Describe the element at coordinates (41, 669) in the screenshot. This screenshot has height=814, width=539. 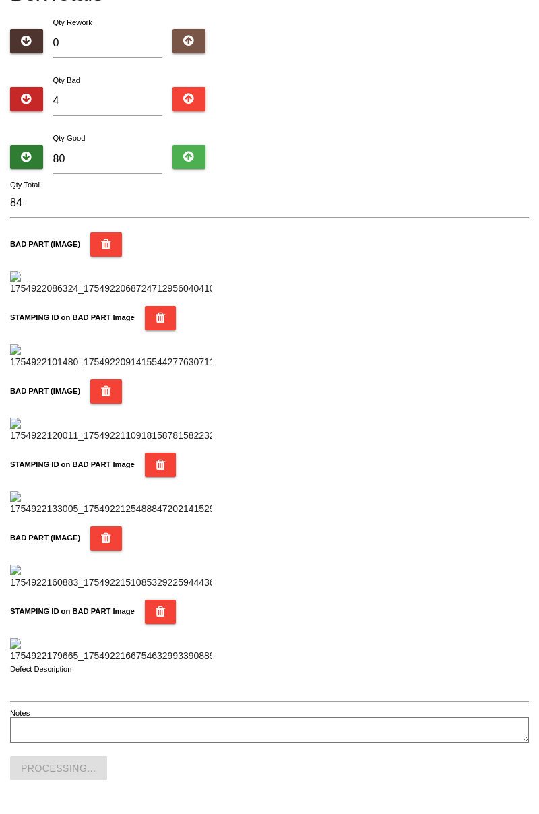
I see `label: Defect Description` at that location.